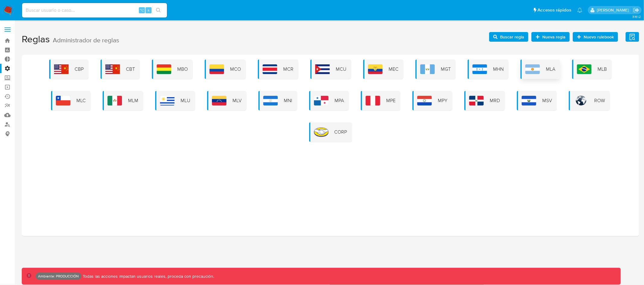  What do you see at coordinates (554, 10) in the screenshot?
I see `span: Accesos rápidos` at bounding box center [554, 10].